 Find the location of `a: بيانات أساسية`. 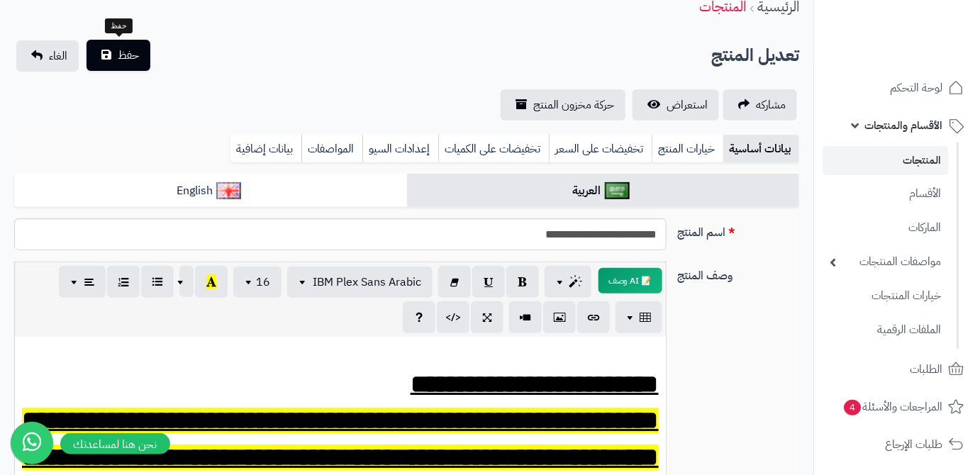

a: بيانات أساسية is located at coordinates (761, 149).